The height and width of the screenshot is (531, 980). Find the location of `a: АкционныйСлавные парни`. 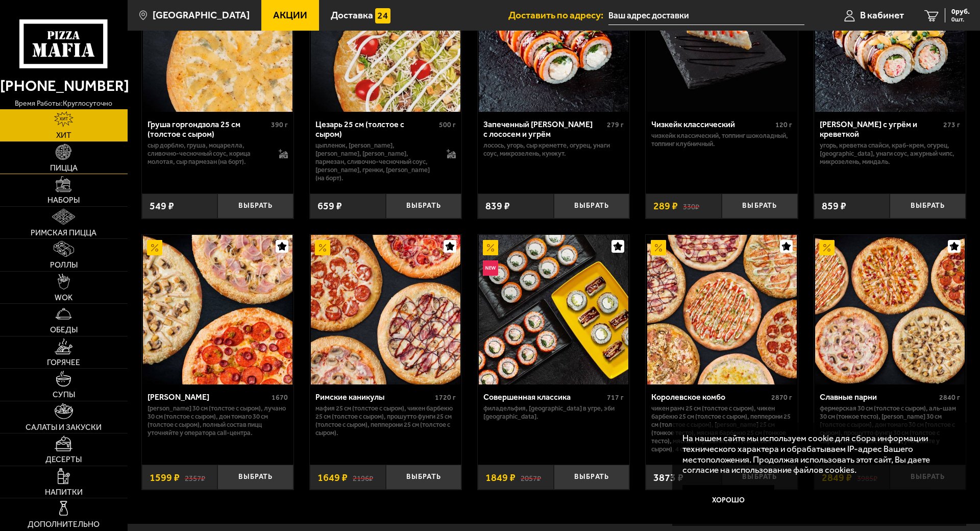

a: АкционныйСлавные парни is located at coordinates (890, 309).